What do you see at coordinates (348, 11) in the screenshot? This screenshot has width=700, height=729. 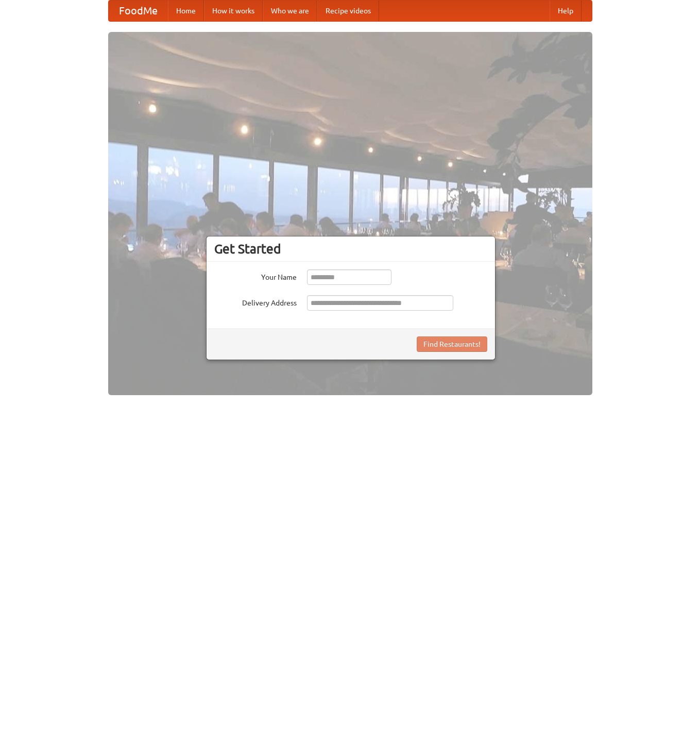 I see `a: Recipe videos` at bounding box center [348, 11].